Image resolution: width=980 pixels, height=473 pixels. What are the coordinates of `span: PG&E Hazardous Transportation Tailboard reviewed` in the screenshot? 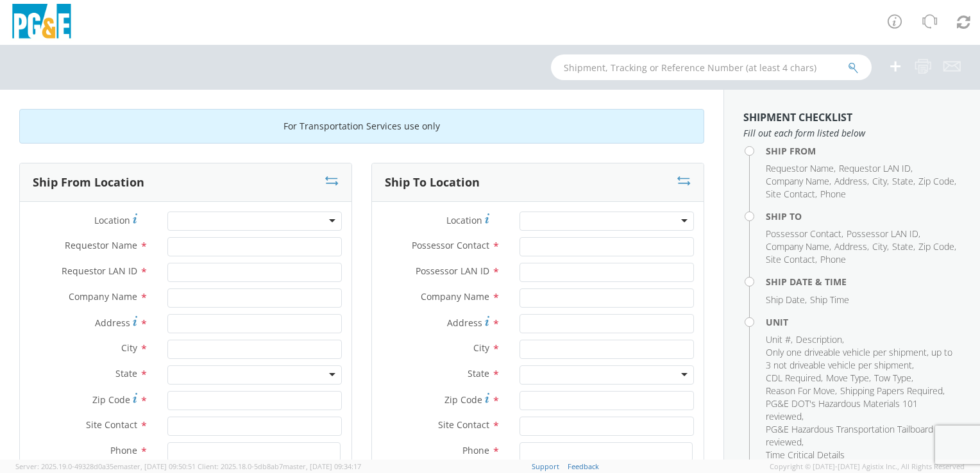 It's located at (849, 435).